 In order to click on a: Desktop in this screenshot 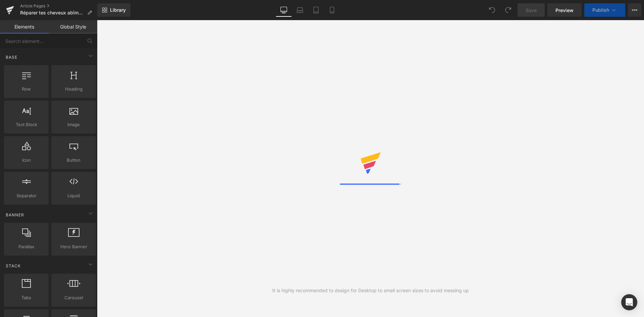, I will do `click(284, 10)`.